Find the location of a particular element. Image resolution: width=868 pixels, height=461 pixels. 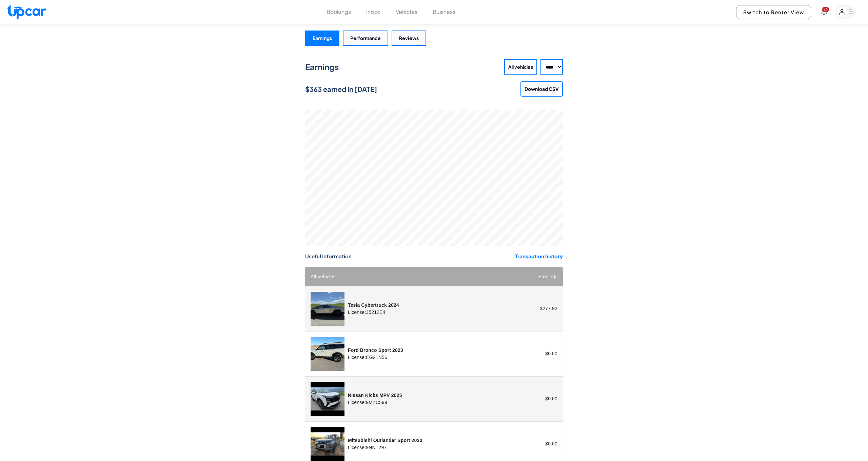

img: Ford Bronco Sport 2023 is located at coordinates (328, 354).